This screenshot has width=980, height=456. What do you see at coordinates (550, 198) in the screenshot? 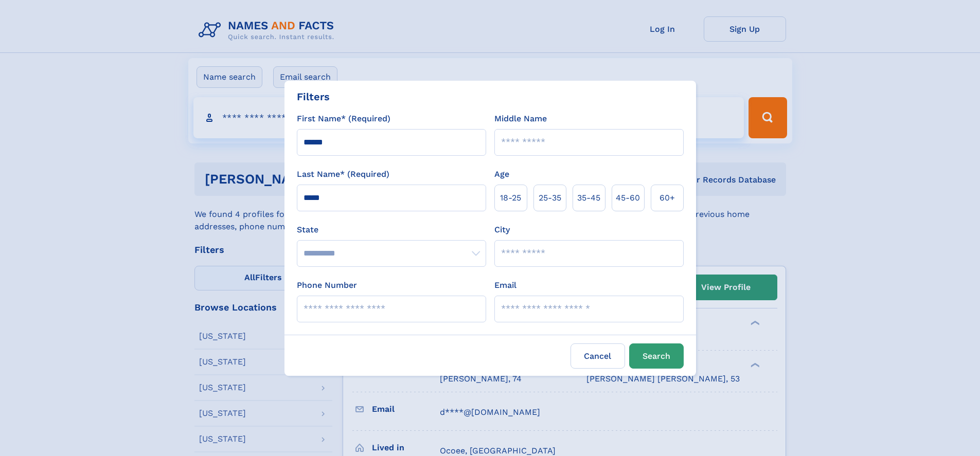
I see `span: 25‑35` at bounding box center [550, 198].